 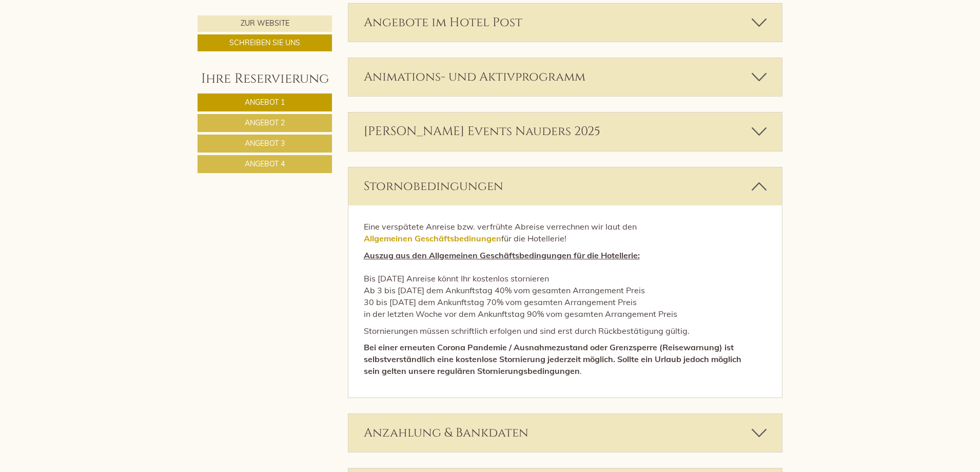 What do you see at coordinates (265, 43) in the screenshot?
I see `a: Schreiben Sie uns` at bounding box center [265, 43].